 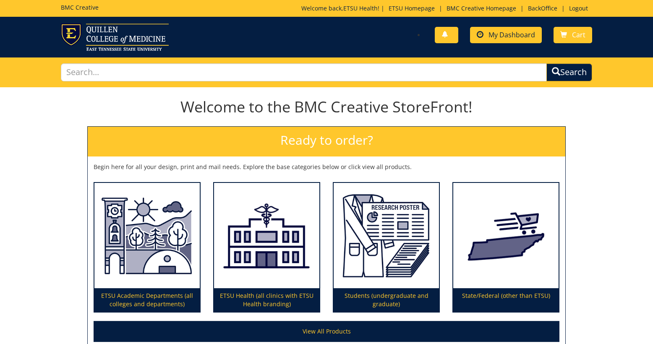 What do you see at coordinates (267, 300) in the screenshot?
I see `p: ETSU Health (all clinics with ETSU Health branding)` at bounding box center [267, 300].